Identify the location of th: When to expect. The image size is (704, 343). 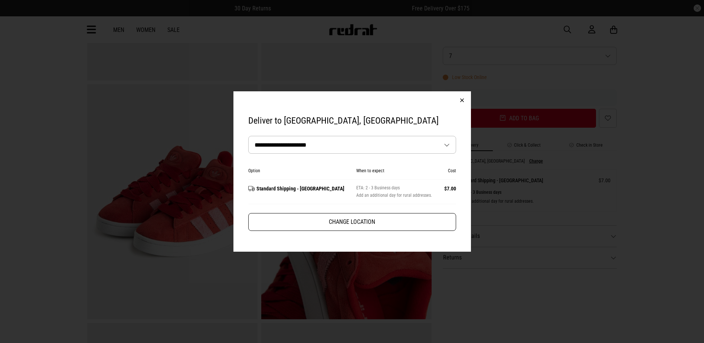
(394, 171).